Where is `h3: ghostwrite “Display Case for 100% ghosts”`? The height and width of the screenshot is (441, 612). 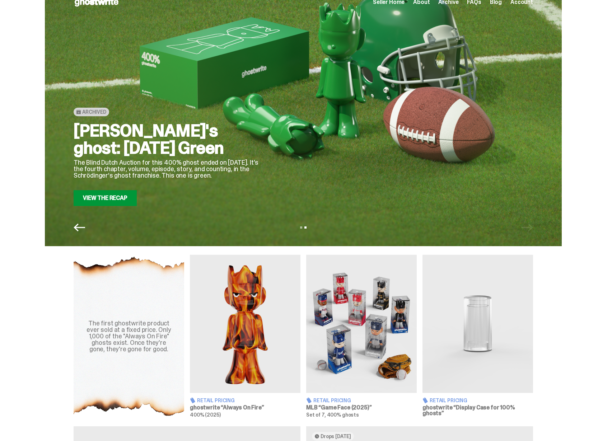 h3: ghostwrite “Display Case for 100% ghosts” is located at coordinates (478, 411).